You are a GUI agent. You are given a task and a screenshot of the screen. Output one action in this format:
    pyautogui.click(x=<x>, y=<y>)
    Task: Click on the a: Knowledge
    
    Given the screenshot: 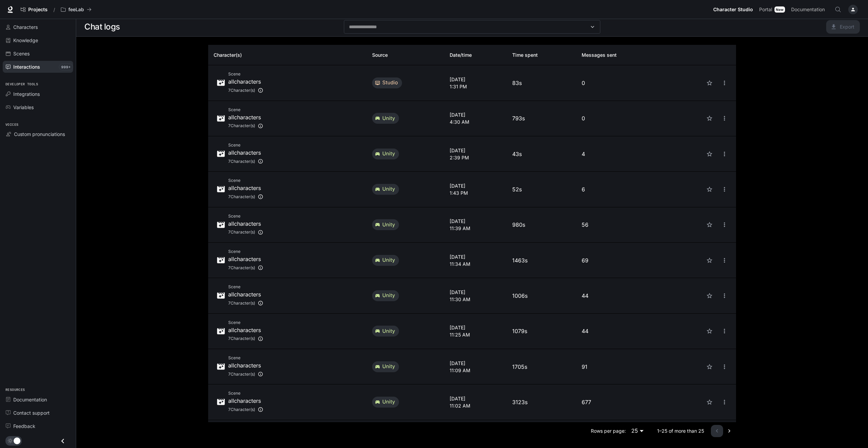 What is the action you would take?
    pyautogui.click(x=38, y=40)
    